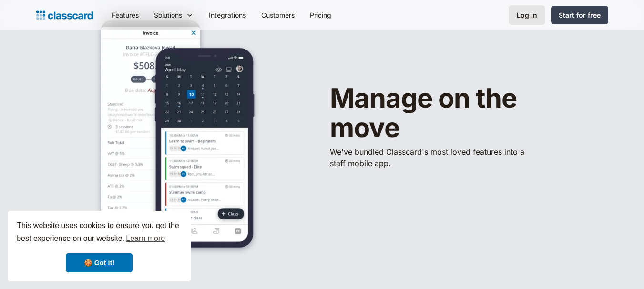 The height and width of the screenshot is (289, 644). Describe the element at coordinates (454, 113) in the screenshot. I see `h1: Manage on the move` at that location.